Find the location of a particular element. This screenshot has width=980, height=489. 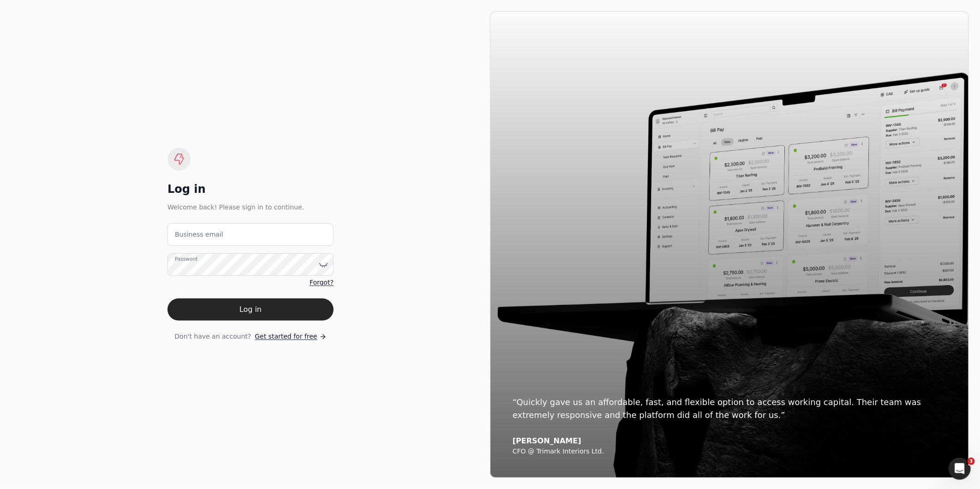

span: 3 is located at coordinates (971, 461).